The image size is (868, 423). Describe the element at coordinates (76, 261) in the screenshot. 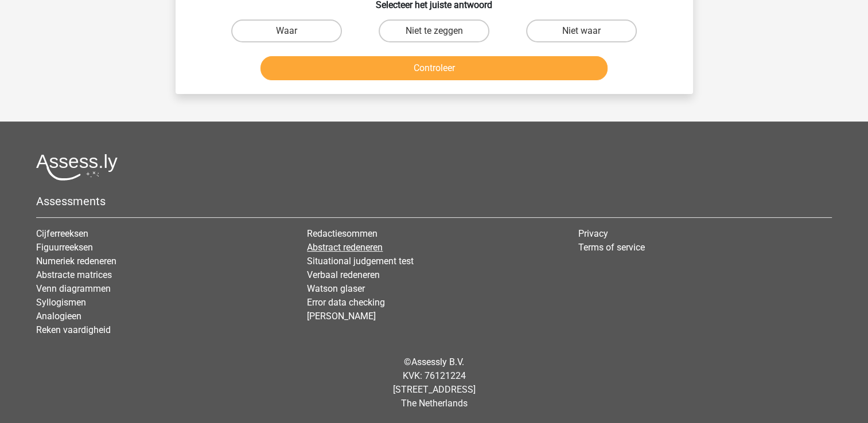

I see `a: Numeriek redeneren` at that location.